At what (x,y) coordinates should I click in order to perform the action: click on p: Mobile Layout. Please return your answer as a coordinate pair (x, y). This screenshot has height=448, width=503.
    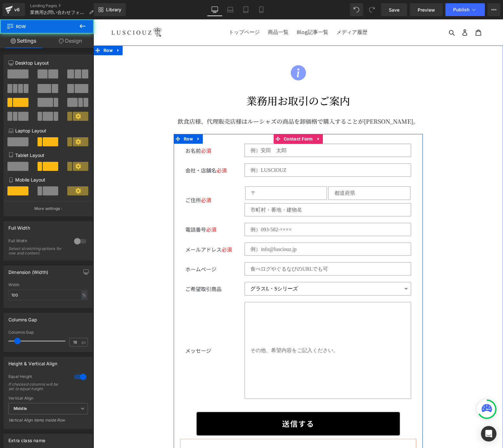
    Looking at the image, I should click on (48, 179).